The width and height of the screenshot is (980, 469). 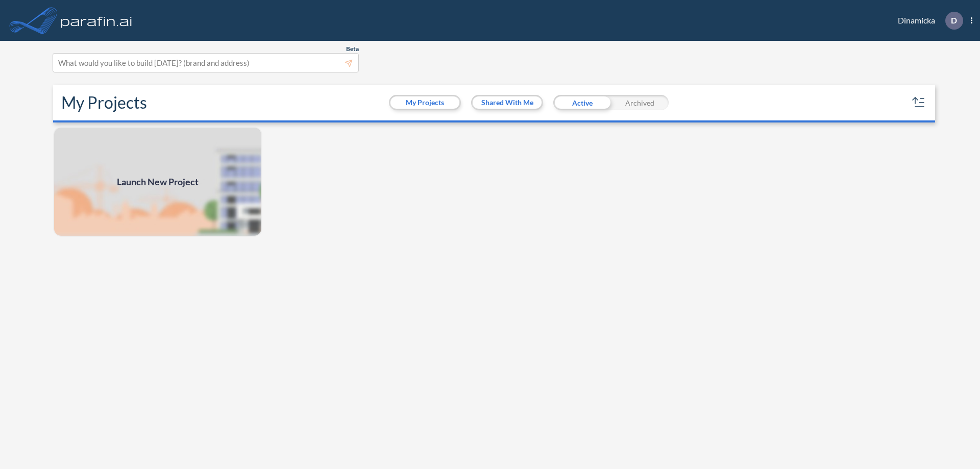 What do you see at coordinates (104, 103) in the screenshot?
I see `h2: My Projects` at bounding box center [104, 103].